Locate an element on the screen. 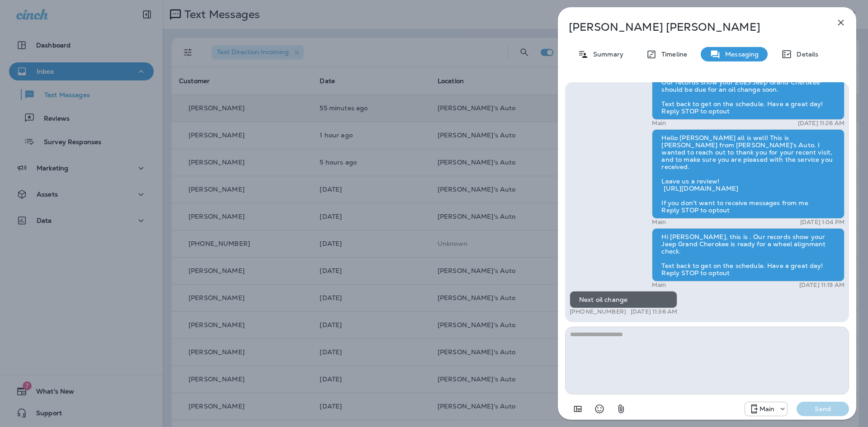 The height and width of the screenshot is (427, 868). div: +1 (941) 231-4423 is located at coordinates (766, 409).